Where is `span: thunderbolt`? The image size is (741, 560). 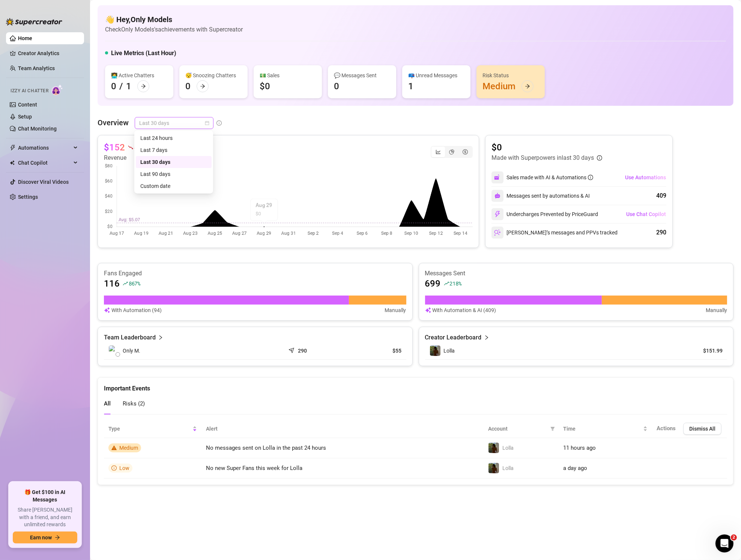 span: thunderbolt is located at coordinates (13, 148).